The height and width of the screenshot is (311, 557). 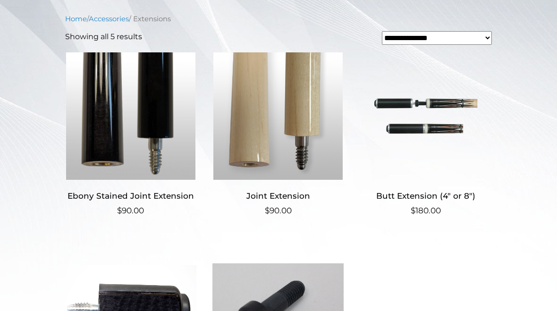 What do you see at coordinates (76, 19) in the screenshot?
I see `a: Home` at bounding box center [76, 19].